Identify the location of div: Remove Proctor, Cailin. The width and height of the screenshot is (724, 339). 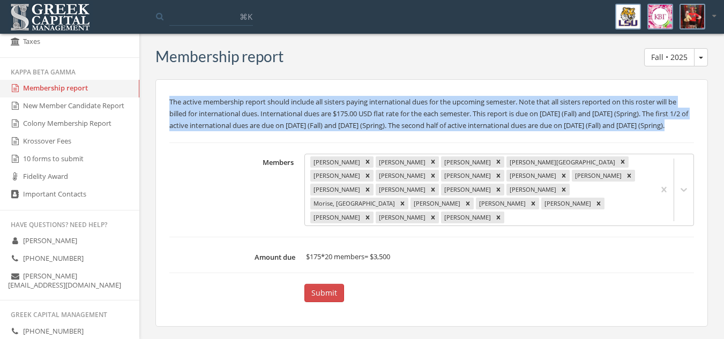
(534, 204).